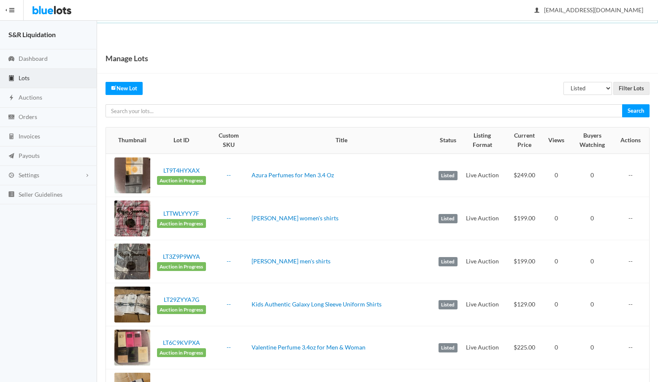  Describe the element at coordinates (11, 194) in the screenshot. I see `ion-icon: list box` at that location.